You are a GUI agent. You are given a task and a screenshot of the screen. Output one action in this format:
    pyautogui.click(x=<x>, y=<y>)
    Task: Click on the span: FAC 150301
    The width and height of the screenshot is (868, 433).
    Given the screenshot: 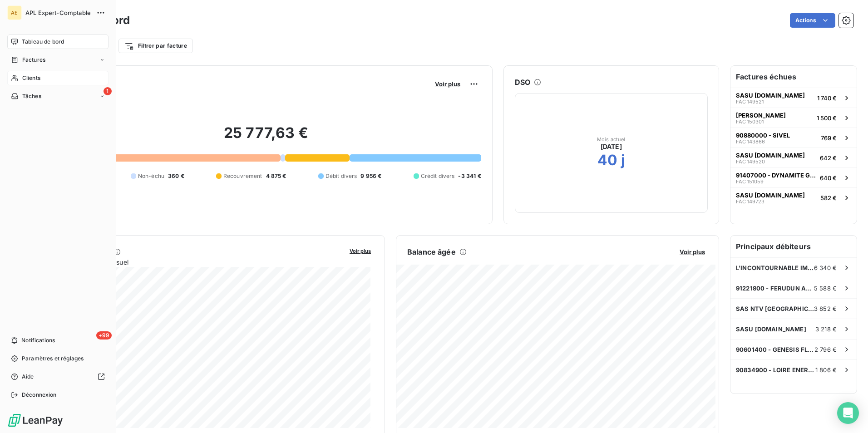 What is the action you would take?
    pyautogui.click(x=749, y=121)
    